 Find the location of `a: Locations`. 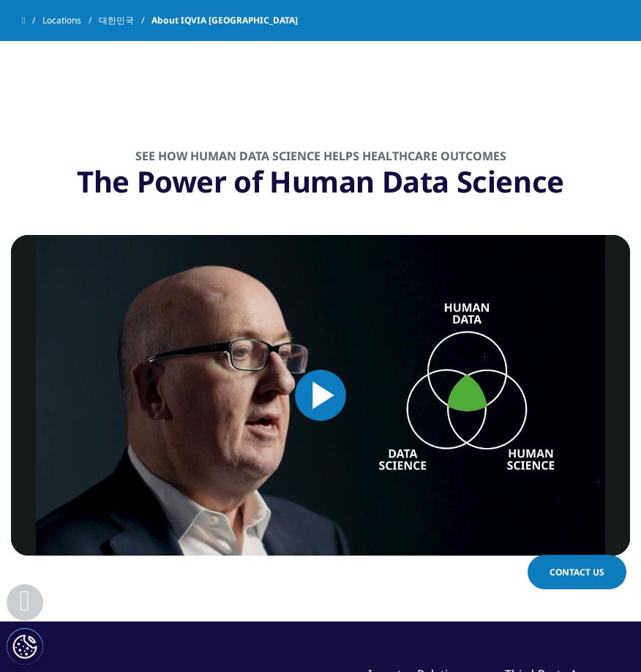

a: Locations is located at coordinates (70, 21).